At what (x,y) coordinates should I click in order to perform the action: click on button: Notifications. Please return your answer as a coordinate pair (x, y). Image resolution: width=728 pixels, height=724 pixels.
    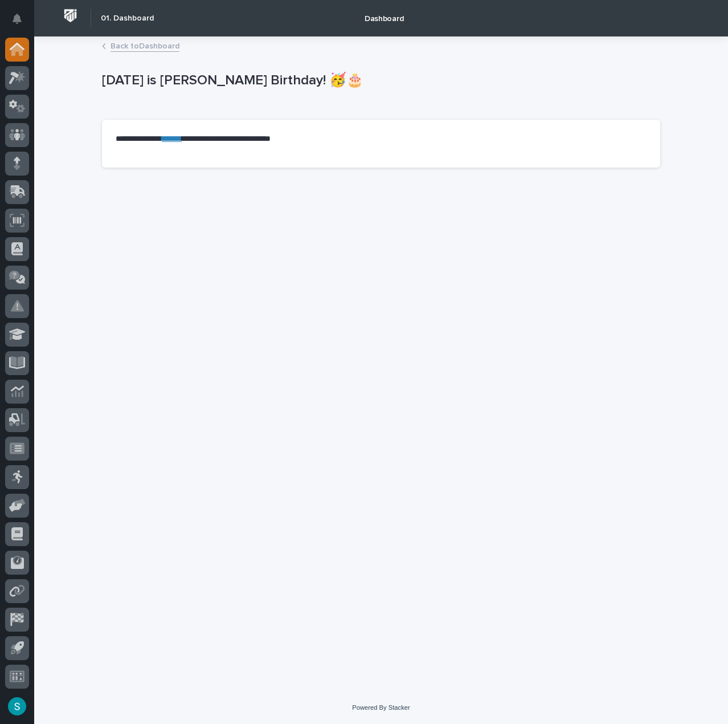
    Looking at the image, I should click on (17, 19).